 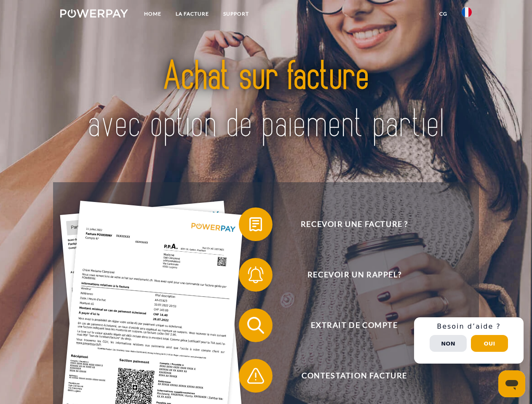 What do you see at coordinates (348, 275) in the screenshot?
I see `button: Recevoir un rappel?` at bounding box center [348, 275].